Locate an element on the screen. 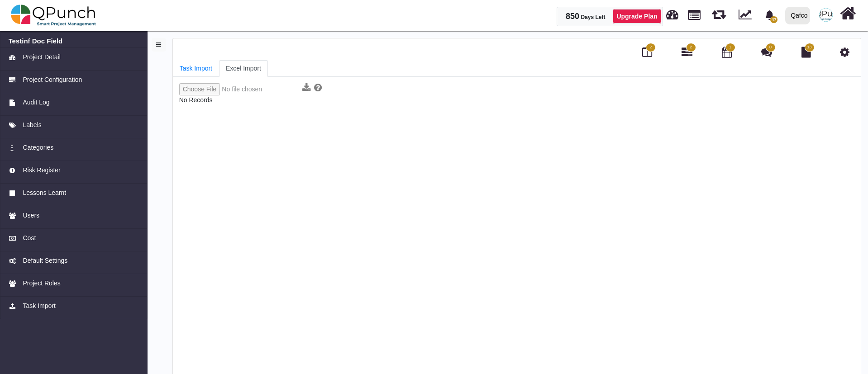 The height and width of the screenshot is (374, 868). i: Calendar is located at coordinates (727, 52).